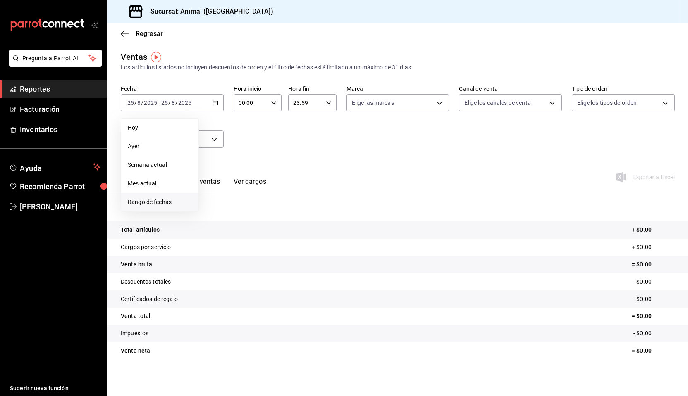  I want to click on div: Los artículos listados no incluyen descuentos de orden y el filtro de fechas está limitado a un m..., so click(398, 67).